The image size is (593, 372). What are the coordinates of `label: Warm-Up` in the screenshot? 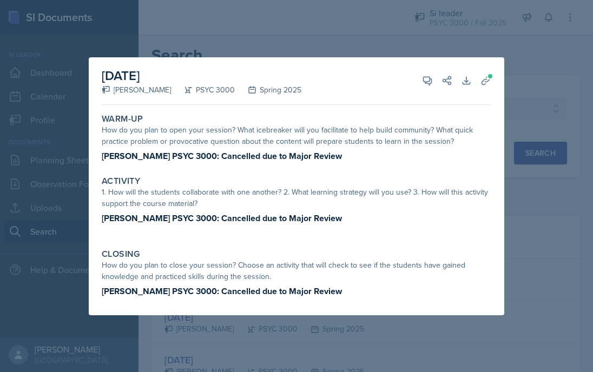 It's located at (122, 119).